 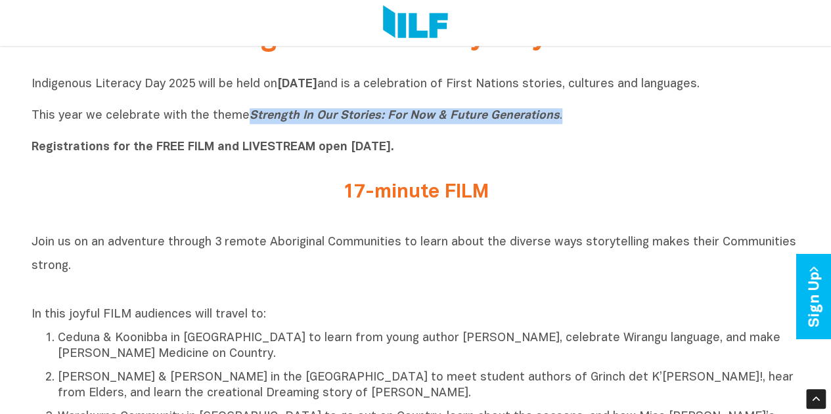 What do you see at coordinates (416, 315) in the screenshot?
I see `p: In this joyful FILM audiences will travel to:` at bounding box center [416, 315].